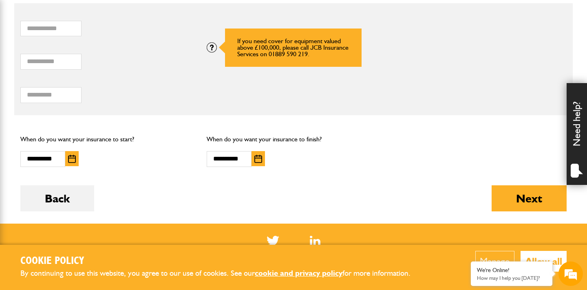 This screenshot has width=587, height=290. What do you see at coordinates (298, 273) in the screenshot?
I see `a: cookie and privacy policy` at bounding box center [298, 273].